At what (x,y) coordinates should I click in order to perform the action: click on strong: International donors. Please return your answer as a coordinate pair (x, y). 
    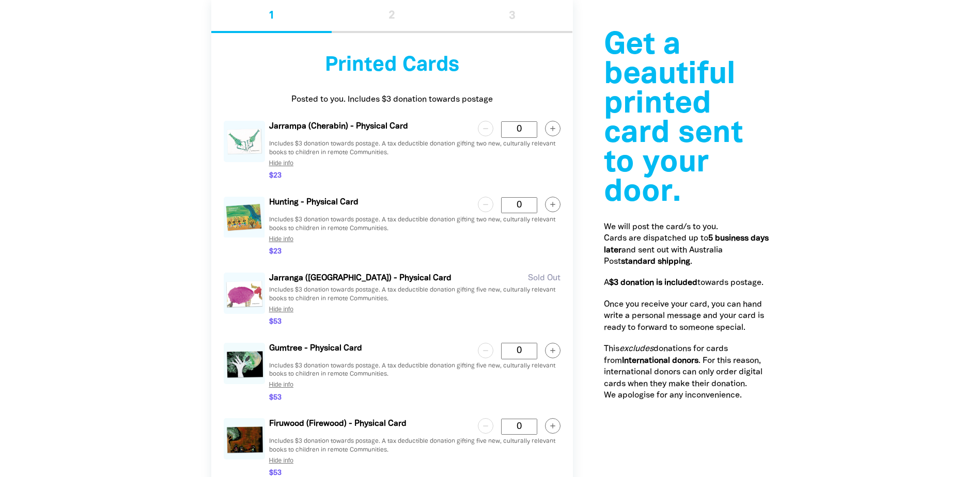
    Looking at the image, I should click on (660, 360).